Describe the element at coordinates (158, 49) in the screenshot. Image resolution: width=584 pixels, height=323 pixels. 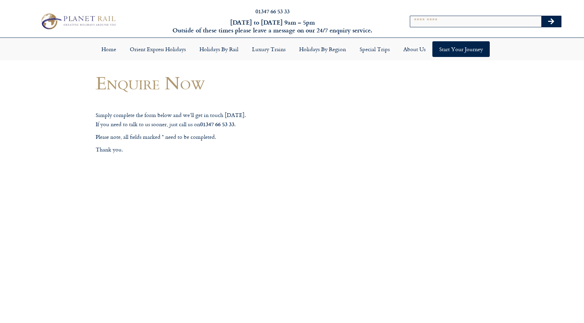
I see `a: Orient Express Holidays` at that location.